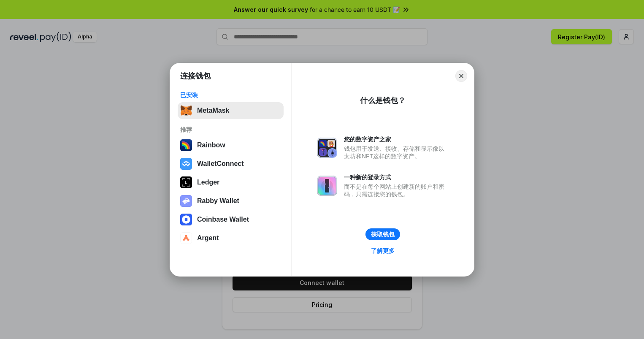 The height and width of the screenshot is (339, 644). What do you see at coordinates (208, 182) in the screenshot?
I see `div: Ledger` at bounding box center [208, 182].